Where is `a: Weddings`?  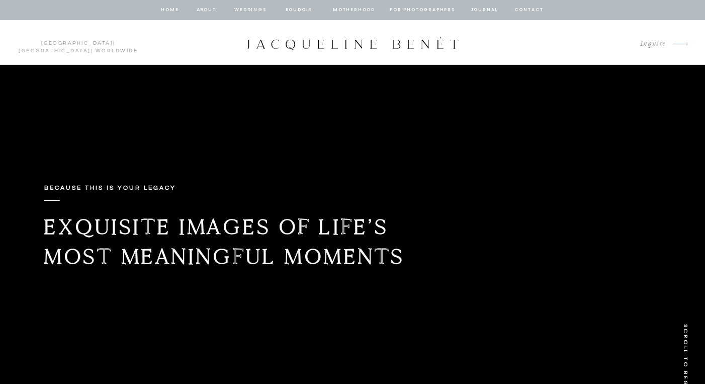 a: Weddings is located at coordinates (250, 10).